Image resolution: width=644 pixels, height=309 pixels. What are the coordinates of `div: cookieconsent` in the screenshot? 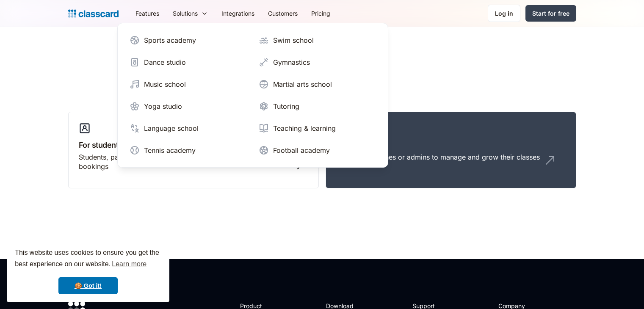 It's located at (88, 271).